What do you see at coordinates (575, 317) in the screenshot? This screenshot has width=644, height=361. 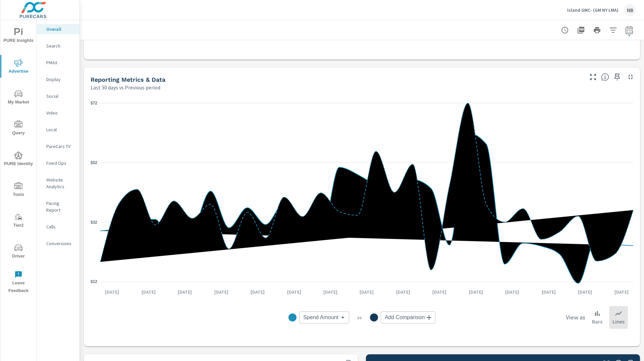 I see `h6: View as` at bounding box center [575, 317].